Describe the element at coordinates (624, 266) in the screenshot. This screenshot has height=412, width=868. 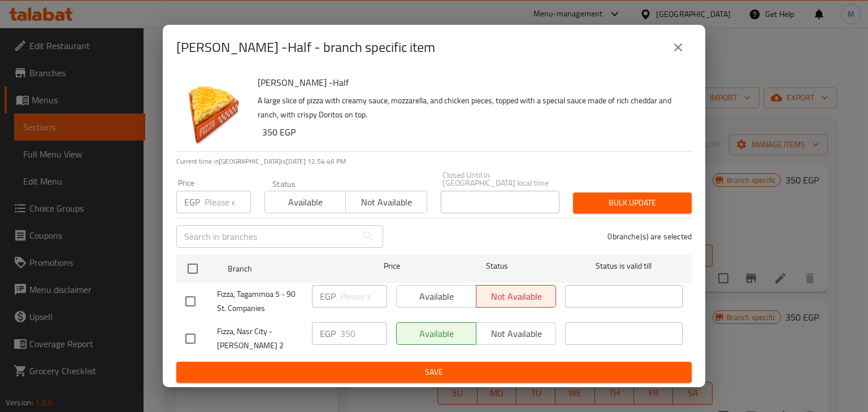
I see `span: Status is valid till` at that location.